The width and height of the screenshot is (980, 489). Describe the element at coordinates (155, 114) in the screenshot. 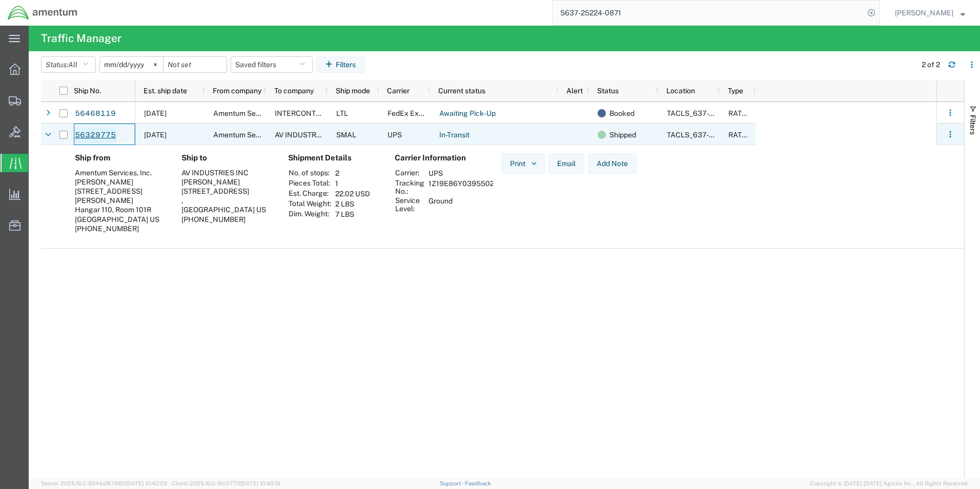

I see `span: 08/12/2025` at that location.